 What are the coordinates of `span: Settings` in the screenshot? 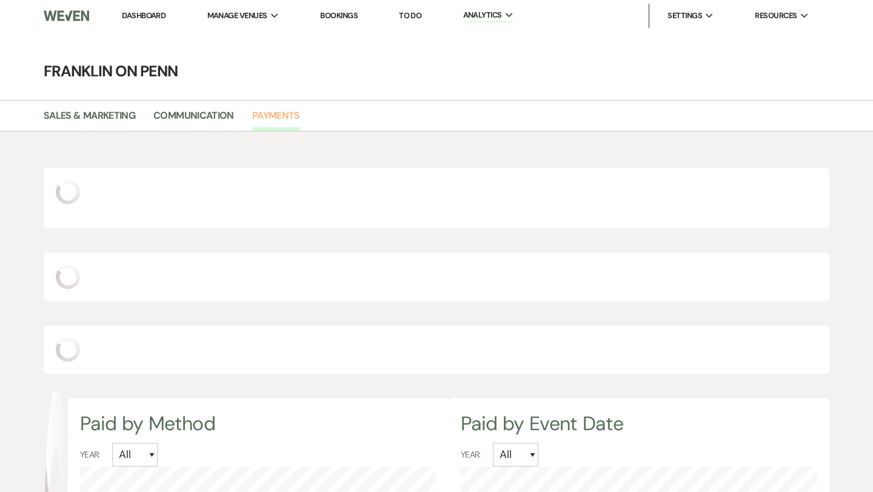 It's located at (684, 16).